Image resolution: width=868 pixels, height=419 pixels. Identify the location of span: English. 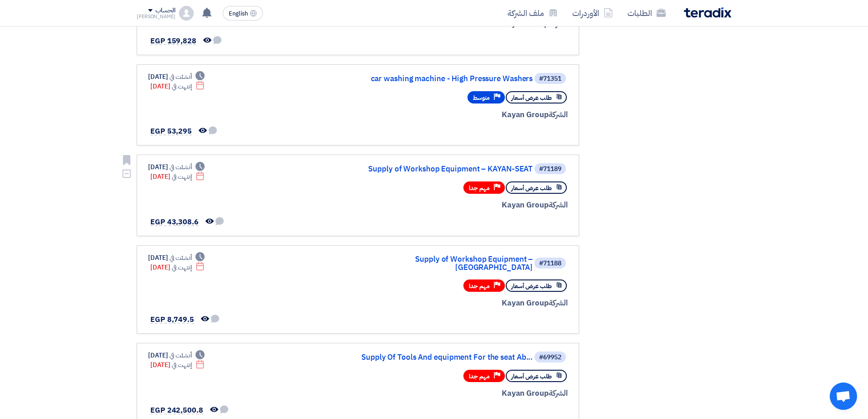
(238, 14).